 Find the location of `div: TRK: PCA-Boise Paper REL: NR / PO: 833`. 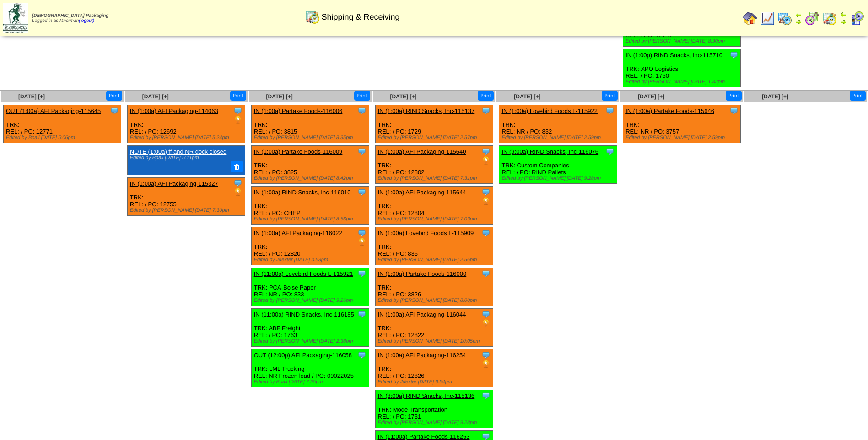

div: TRK: PCA-Boise Paper REL: NR / PO: 833 is located at coordinates (309, 287).